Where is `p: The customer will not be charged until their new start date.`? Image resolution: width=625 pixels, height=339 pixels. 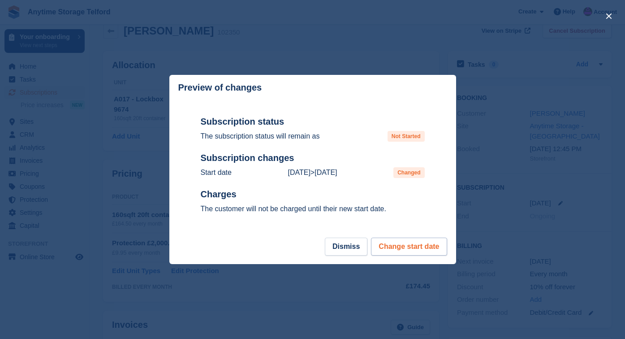
p: The customer will not be charged until their new start date. is located at coordinates (313, 209).